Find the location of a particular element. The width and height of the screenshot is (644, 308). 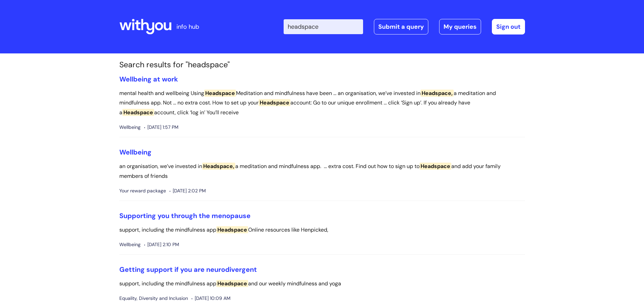

p: mental health and wellbeing Using Meditation and mindfulness have been ... an organisation, we’ve... is located at coordinates (322, 103).